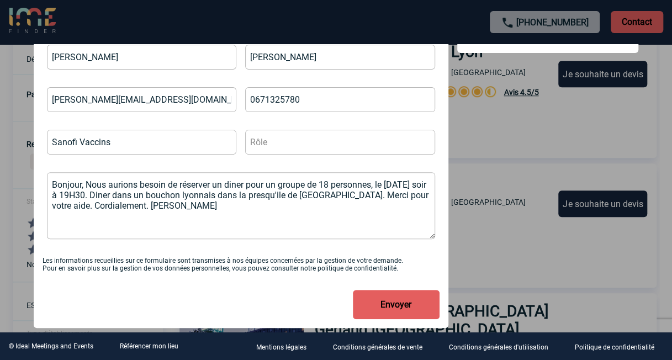 The height and width of the screenshot is (360, 672). I want to click on p: Conditions générales de vente, so click(378, 347).